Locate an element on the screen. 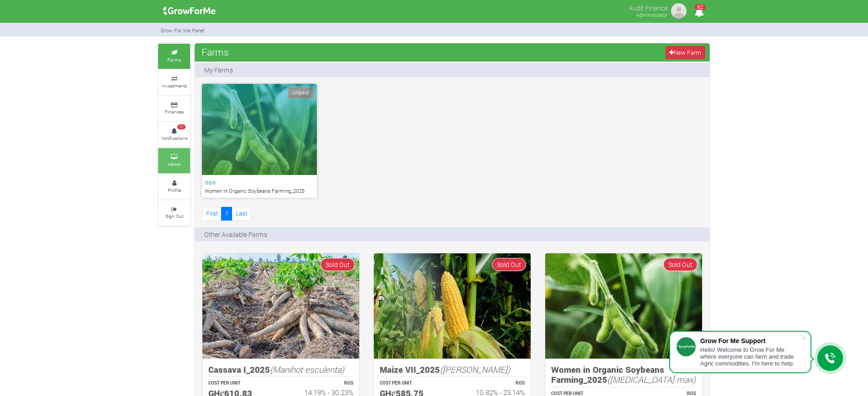 Image resolution: width=868 pixels, height=396 pixels. a: First is located at coordinates (212, 213).